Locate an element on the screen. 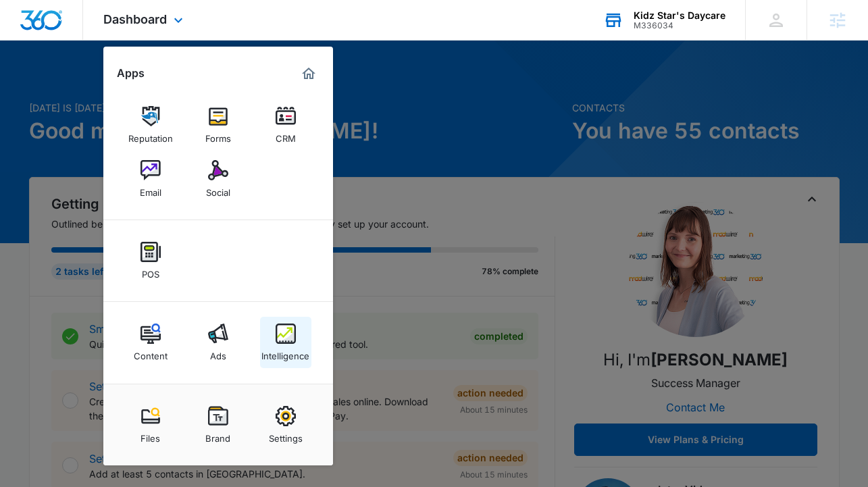 Image resolution: width=868 pixels, height=487 pixels. a: Reputation is located at coordinates (151, 125).